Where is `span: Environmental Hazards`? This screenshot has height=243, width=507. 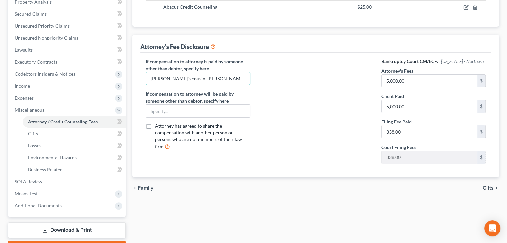 span: Environmental Hazards is located at coordinates (52, 158).